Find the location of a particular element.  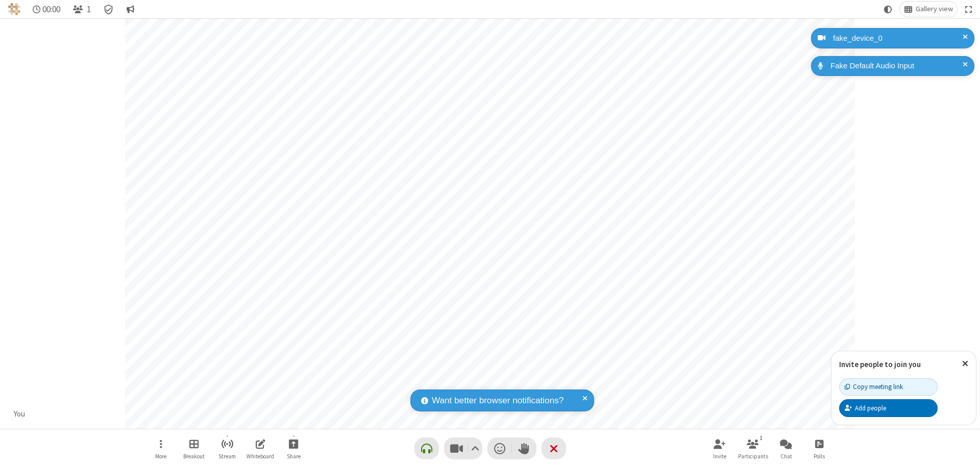

div: fake_device_0 is located at coordinates (898, 38).